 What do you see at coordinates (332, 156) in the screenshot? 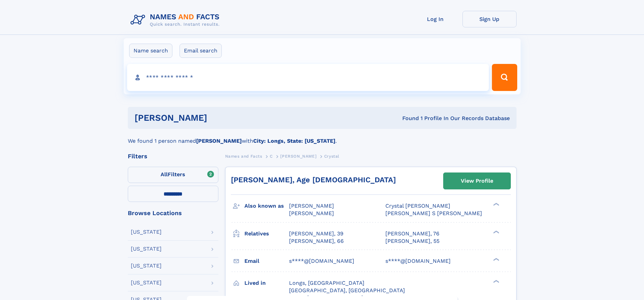
I see `span: Crystal` at bounding box center [332, 156].